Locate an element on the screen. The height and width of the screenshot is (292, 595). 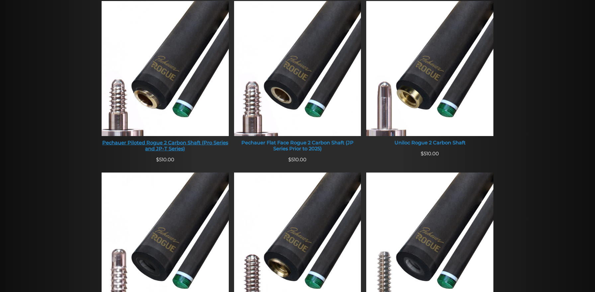
a: Pechauer Piloted Rogue 2 Carbon Shaft (Pro Series and JP-T Series) Pechauer Piloted Rogue 2 Carbo... is located at coordinates (165, 78).